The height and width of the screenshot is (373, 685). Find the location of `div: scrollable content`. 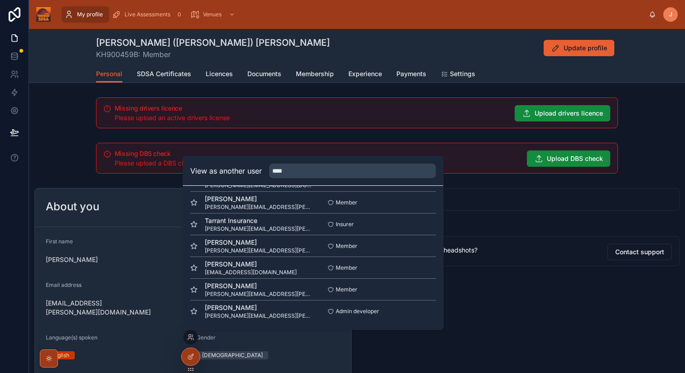

div: scrollable content is located at coordinates (354, 15).